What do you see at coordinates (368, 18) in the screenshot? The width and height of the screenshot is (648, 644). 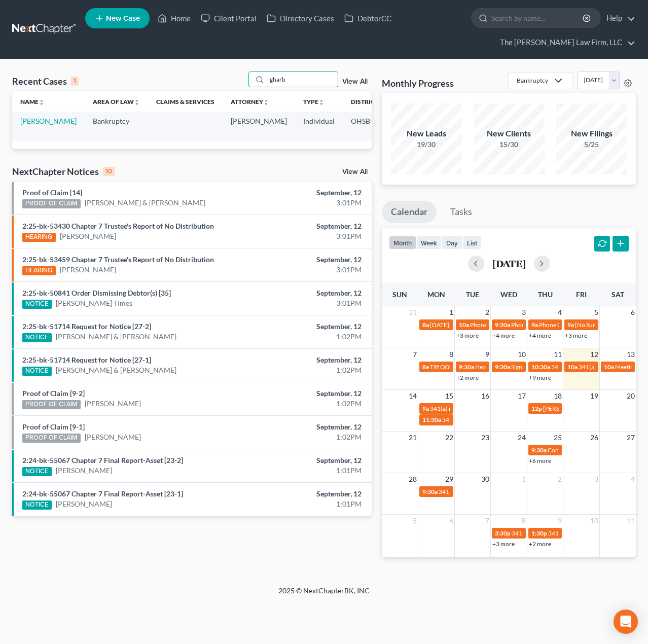 I see `a: DebtorCC` at bounding box center [368, 18].